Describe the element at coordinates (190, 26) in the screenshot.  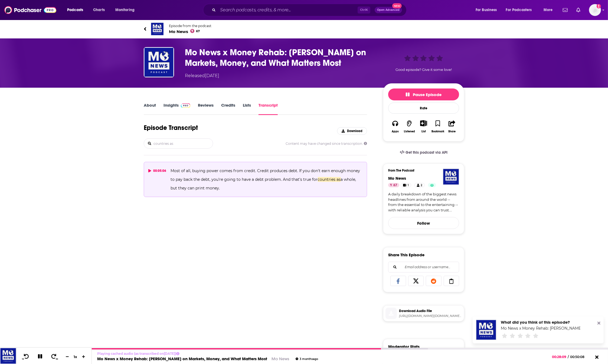
I see `span: Episode from the podcast` at that location.